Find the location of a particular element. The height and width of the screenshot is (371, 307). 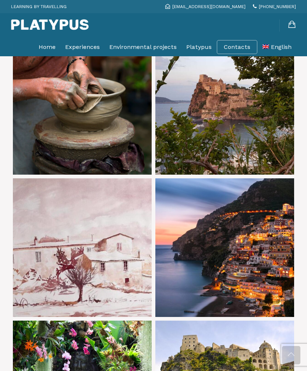

a: Contacts is located at coordinates (237, 47).